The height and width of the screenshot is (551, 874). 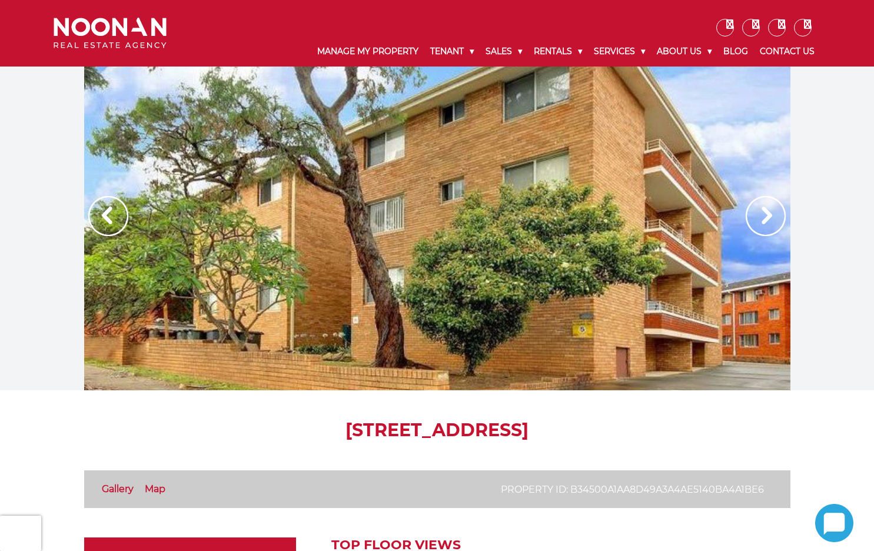 What do you see at coordinates (110, 33) in the screenshot?
I see `img: Noonan Real Estate Agency` at bounding box center [110, 33].